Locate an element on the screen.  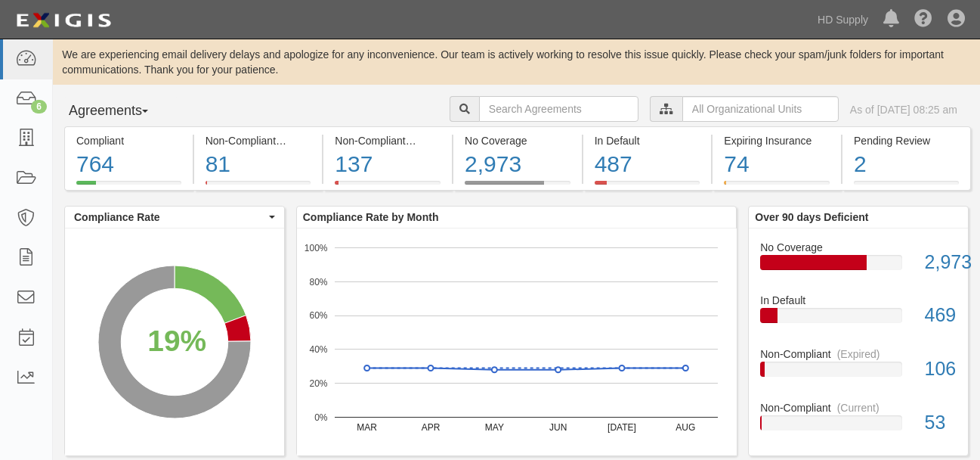
div: 487 is located at coordinates (648, 164).